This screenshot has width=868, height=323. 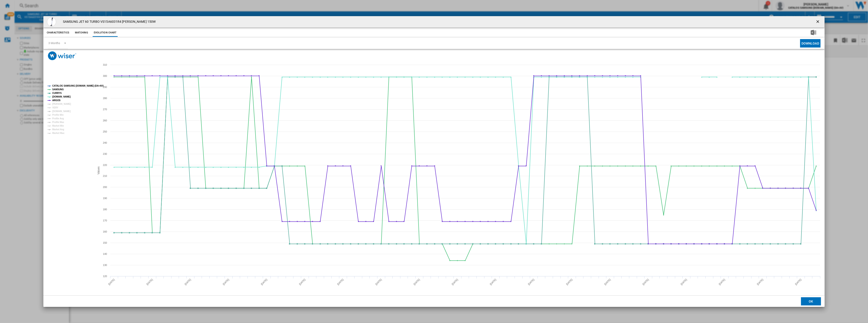 What do you see at coordinates (105, 142) in the screenshot?
I see `tspan: 240` at bounding box center [105, 142].